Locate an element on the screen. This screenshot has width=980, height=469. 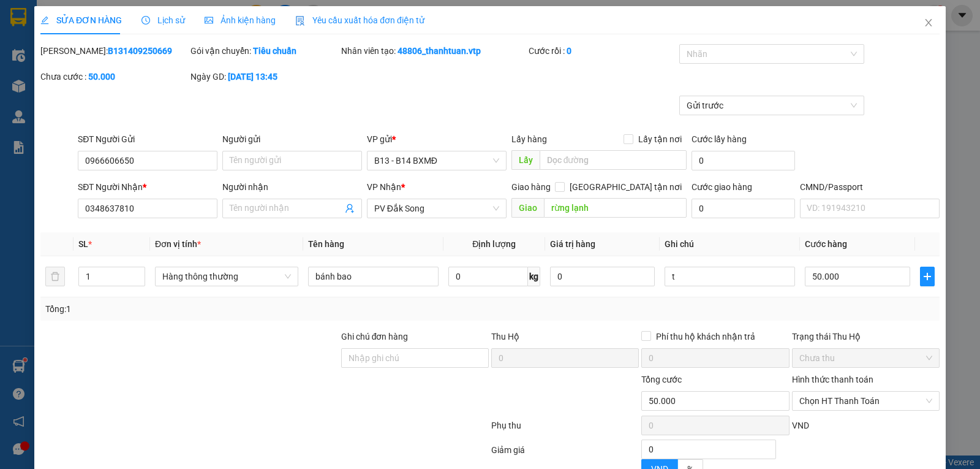
label: Hình thức thanh toán is located at coordinates (833, 380).